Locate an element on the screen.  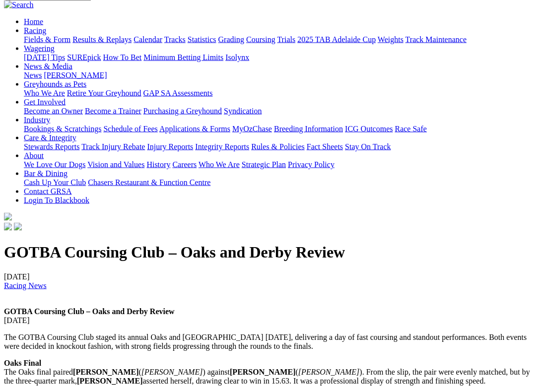
a: Track Maintenance is located at coordinates (436, 39).